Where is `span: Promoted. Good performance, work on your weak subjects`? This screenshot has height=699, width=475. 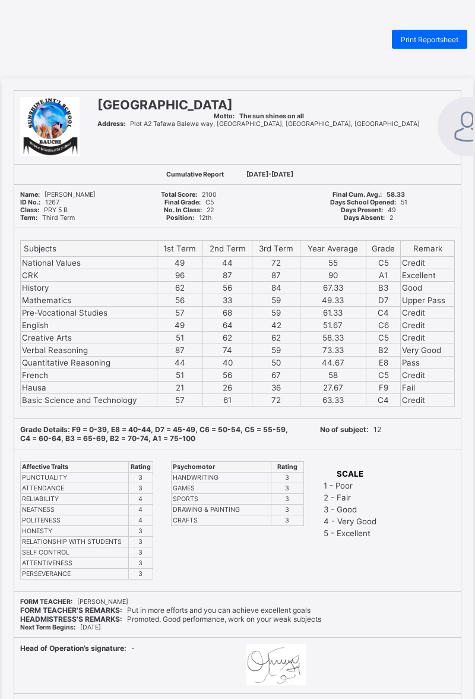 span: Promoted. Good performance, work on your weak subjects is located at coordinates (171, 619).